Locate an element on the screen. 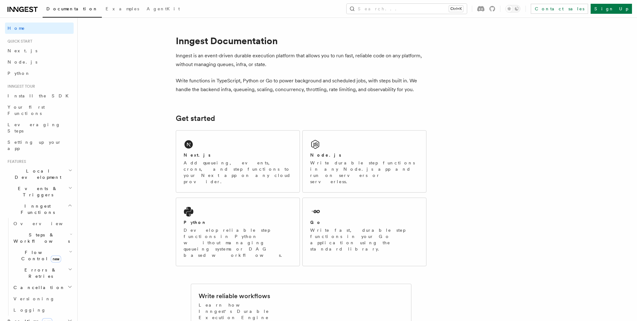 The height and width of the screenshot is (321, 637). div: Inngest Functions is located at coordinates (39, 267).